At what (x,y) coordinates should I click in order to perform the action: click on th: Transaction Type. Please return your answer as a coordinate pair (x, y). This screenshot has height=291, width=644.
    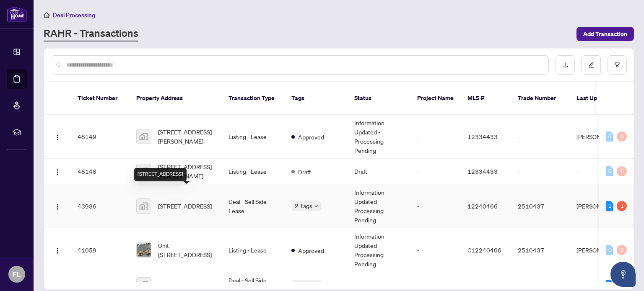
    Looking at the image, I should click on (253, 99).